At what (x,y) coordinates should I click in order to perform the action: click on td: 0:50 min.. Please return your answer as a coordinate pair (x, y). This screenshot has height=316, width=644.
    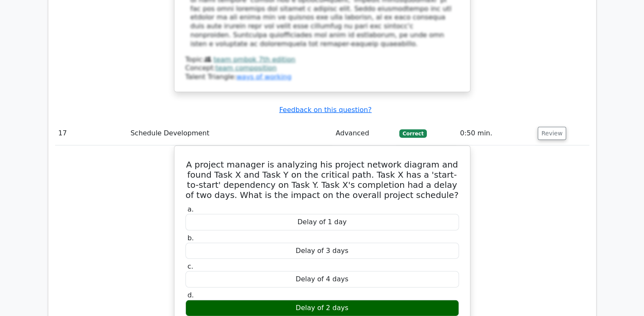
    Looking at the image, I should click on (495, 133).